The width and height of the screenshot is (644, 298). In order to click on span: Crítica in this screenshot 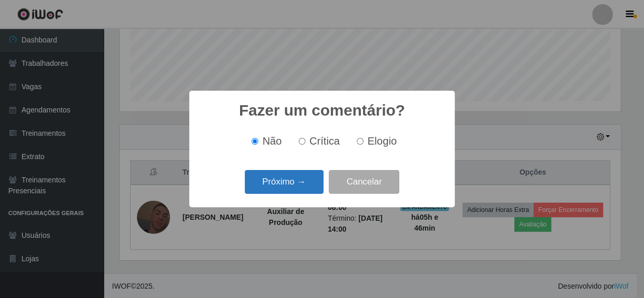, I will do `click(325, 141)`.